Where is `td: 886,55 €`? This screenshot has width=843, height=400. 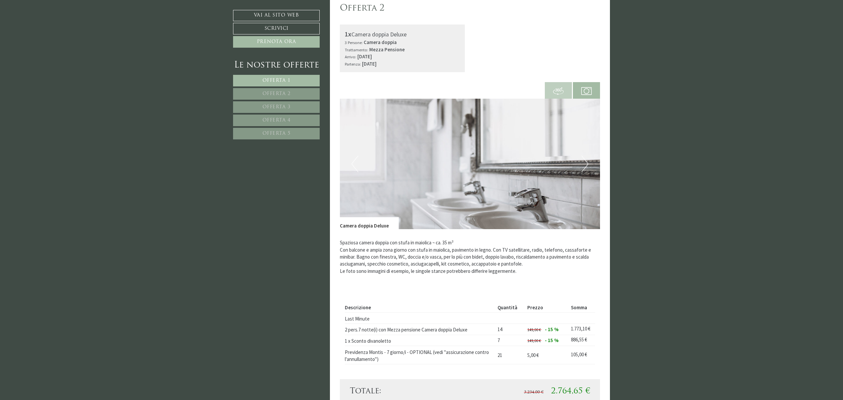
td: 886,55 € is located at coordinates (582, 340).